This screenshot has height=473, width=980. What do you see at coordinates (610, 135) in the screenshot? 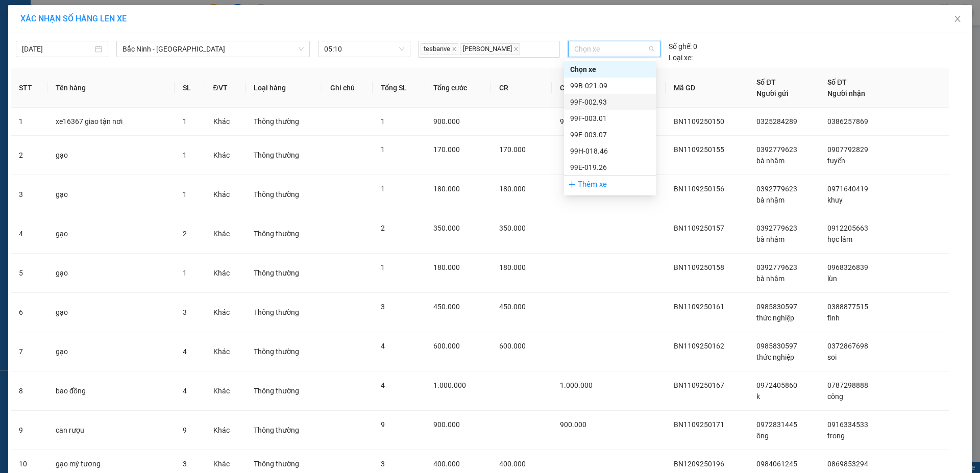
I see `div: 99F-003.07` at bounding box center [610, 135].